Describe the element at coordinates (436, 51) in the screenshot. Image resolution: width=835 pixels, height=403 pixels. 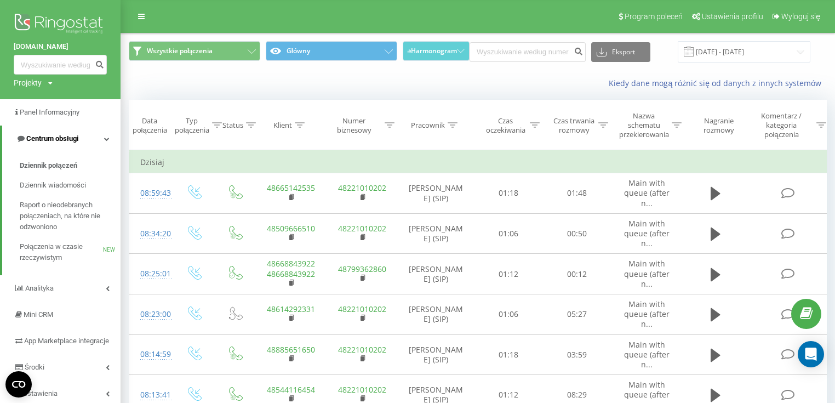
I see `button: Harmonogram` at that location.